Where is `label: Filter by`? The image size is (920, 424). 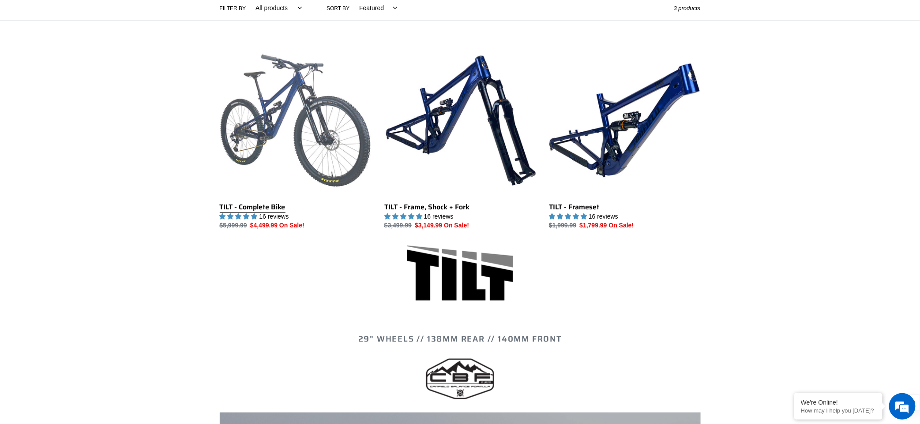 label: Filter by is located at coordinates (233, 8).